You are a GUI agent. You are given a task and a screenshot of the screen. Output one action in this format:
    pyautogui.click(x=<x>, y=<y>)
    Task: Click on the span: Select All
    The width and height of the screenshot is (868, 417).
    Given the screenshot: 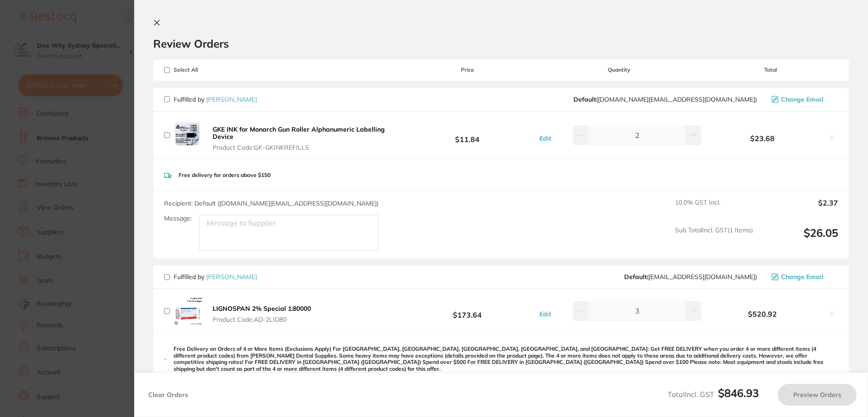 What is the action you would take?
    pyautogui.click(x=209, y=70)
    